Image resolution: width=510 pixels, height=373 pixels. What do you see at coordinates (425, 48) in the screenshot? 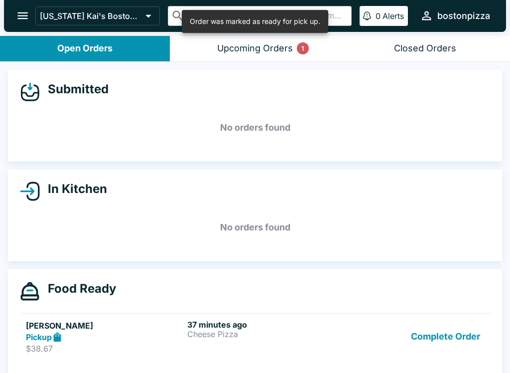
I see `div: Closed Orders` at bounding box center [425, 48].